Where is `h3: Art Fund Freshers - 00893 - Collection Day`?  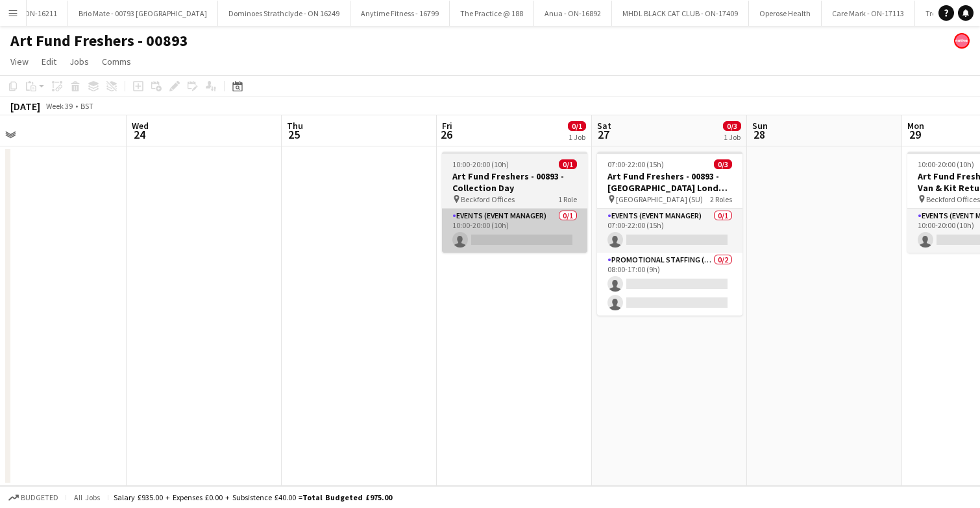
h3: Art Fund Freshers - 00893 - Collection Day is located at coordinates (514, 182).